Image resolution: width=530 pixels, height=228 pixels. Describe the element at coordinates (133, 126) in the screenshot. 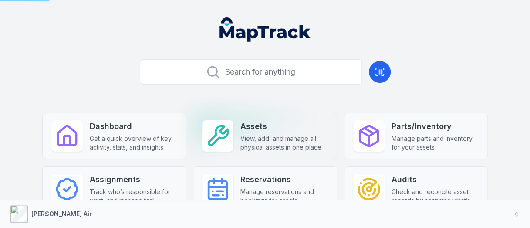

I see `strong: Dashboard` at that location.